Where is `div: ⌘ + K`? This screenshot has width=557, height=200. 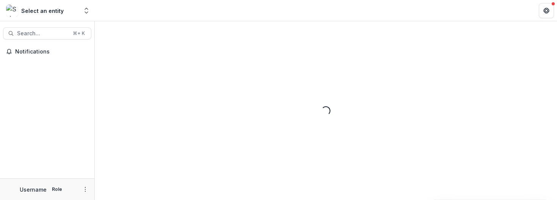 div: ⌘ + K is located at coordinates (79, 33).